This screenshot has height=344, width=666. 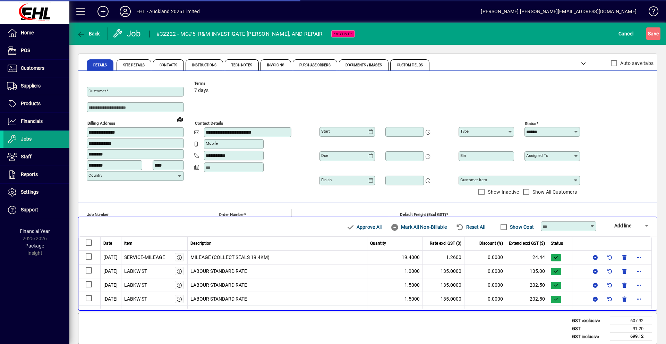 I want to click on div: Job, so click(x=127, y=34).